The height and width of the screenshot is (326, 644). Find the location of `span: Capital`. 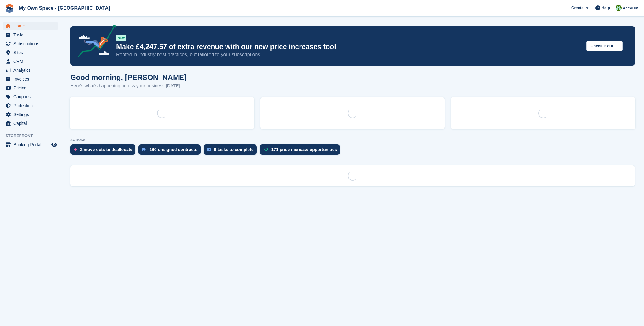

span: Capital is located at coordinates (32, 123).